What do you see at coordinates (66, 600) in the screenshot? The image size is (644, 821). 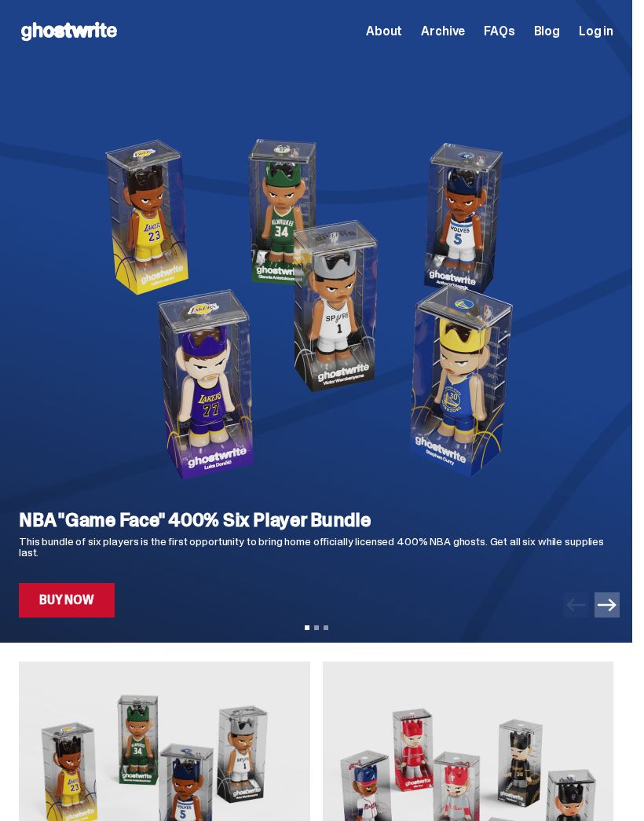 I see `a: Buy Now` at bounding box center [66, 600].